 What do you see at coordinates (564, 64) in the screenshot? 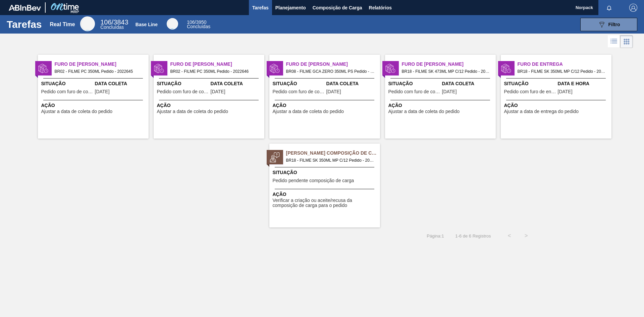
I see `span: Furo de Entrega` at bounding box center [564, 64].